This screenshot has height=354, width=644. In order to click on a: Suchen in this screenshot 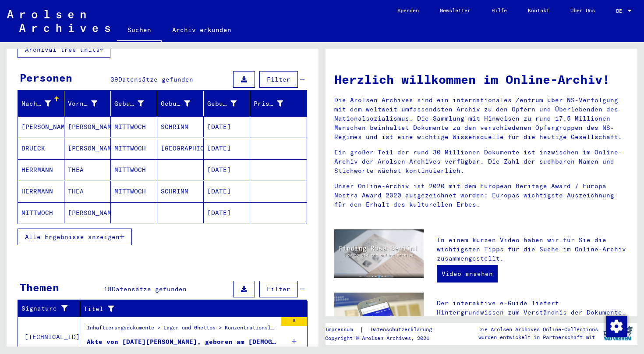, I will do `click(139, 31)`.